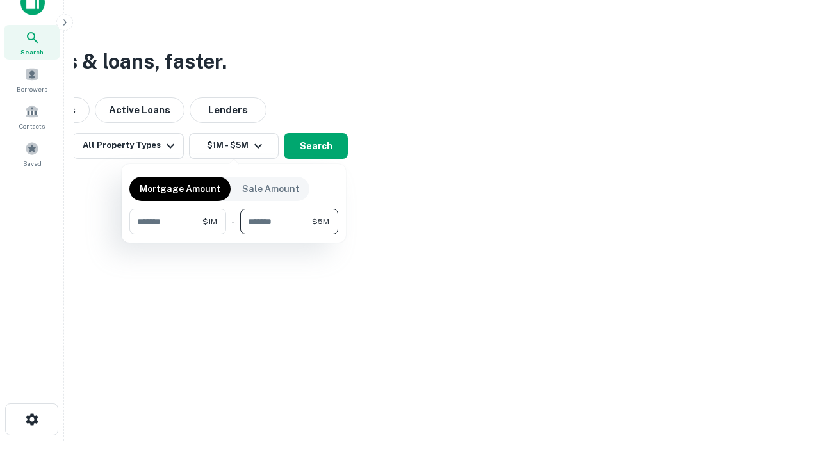 Image resolution: width=820 pixels, height=461 pixels. Describe the element at coordinates (320, 222) in the screenshot. I see `span: $5M` at that location.